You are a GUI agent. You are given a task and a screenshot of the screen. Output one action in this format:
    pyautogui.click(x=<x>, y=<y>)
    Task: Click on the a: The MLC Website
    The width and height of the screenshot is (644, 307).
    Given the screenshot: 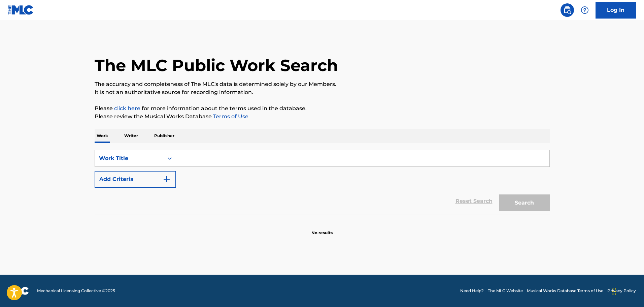 What is the action you would take?
    pyautogui.click(x=506, y=291)
    